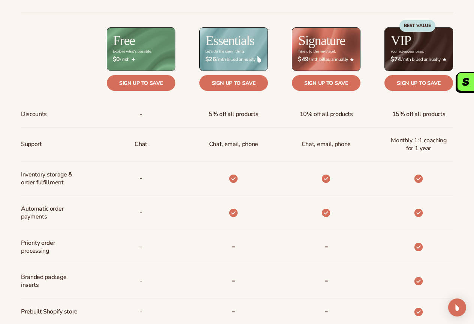 Image resolution: width=474 pixels, height=324 pixels. Describe the element at coordinates (234, 144) in the screenshot. I see `p: Chat, email, phone` at that location.